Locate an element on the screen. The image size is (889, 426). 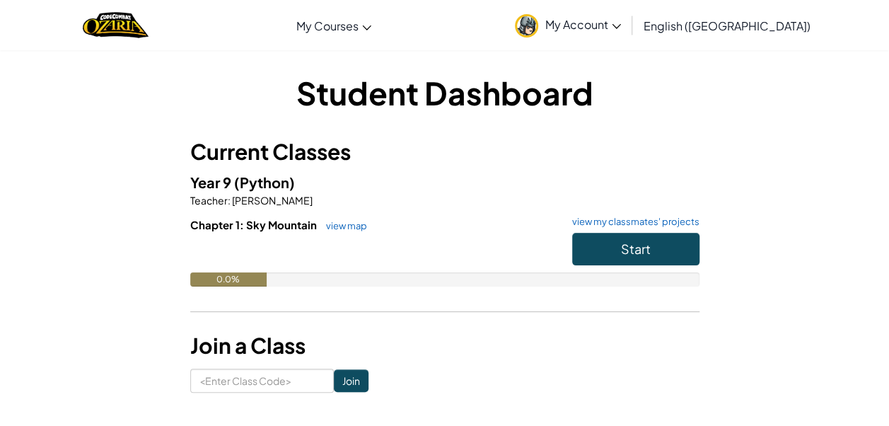
button: Start is located at coordinates (635, 249).